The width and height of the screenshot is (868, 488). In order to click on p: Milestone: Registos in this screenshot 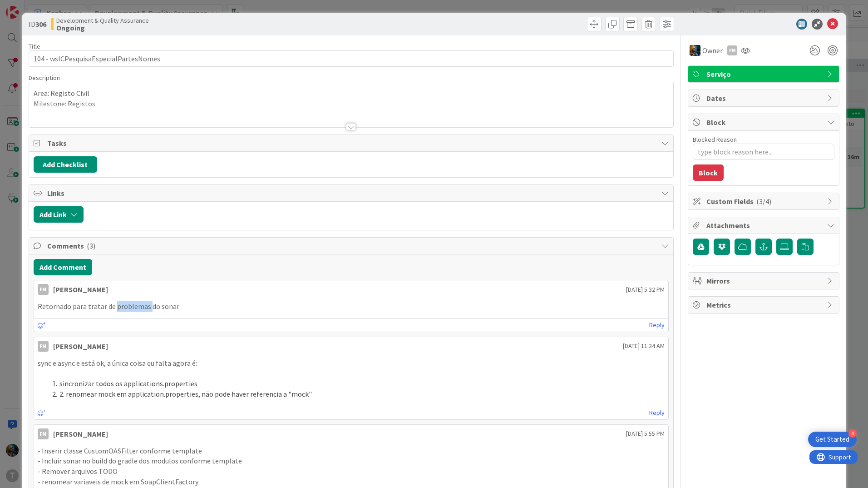, I will do `click(351, 103)`.